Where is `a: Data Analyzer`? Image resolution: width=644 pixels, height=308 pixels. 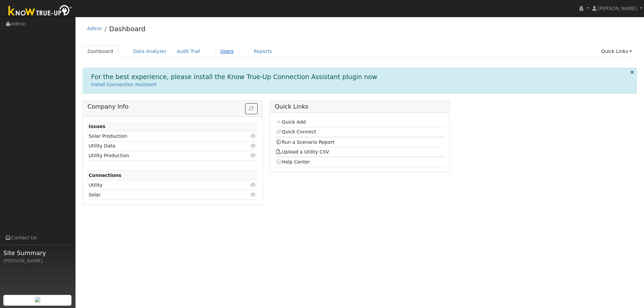 a: Data Analyzer is located at coordinates (150, 51).